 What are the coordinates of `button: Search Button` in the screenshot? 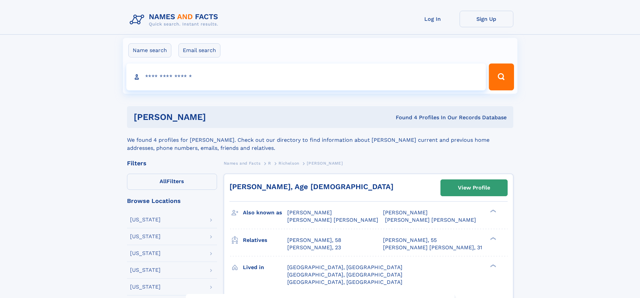 It's located at (501, 77).